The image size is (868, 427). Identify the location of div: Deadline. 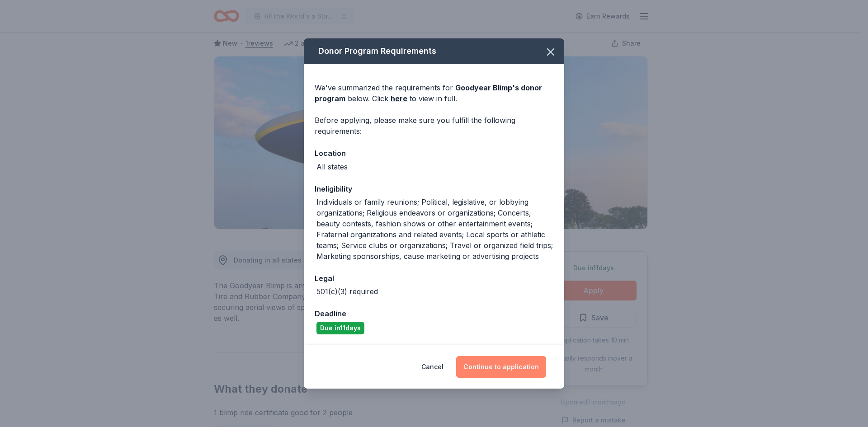
(434, 314).